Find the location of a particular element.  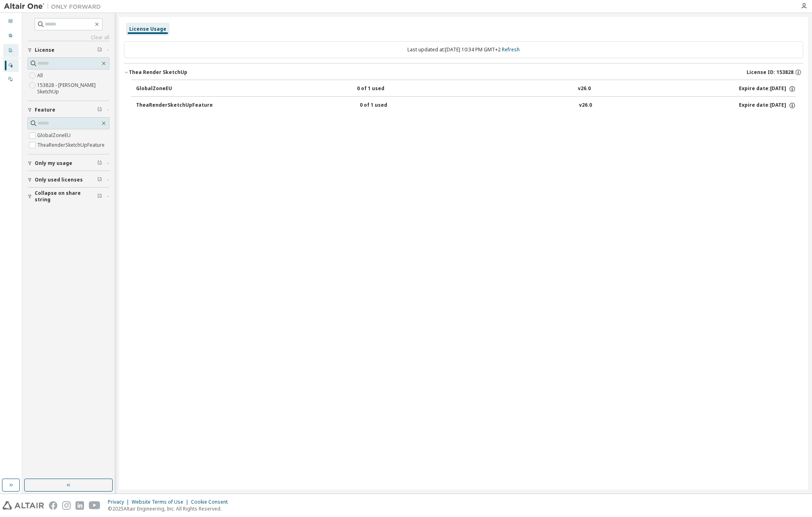

span: License ID: 153828 is located at coordinates (770, 72).